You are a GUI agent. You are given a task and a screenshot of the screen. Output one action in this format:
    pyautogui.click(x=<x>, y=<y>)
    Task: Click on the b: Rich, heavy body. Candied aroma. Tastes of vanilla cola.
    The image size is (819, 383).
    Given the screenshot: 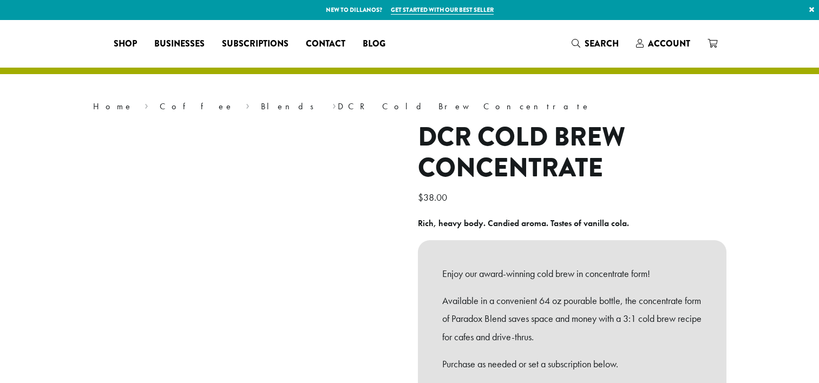 What is the action you would take?
    pyautogui.click(x=523, y=223)
    